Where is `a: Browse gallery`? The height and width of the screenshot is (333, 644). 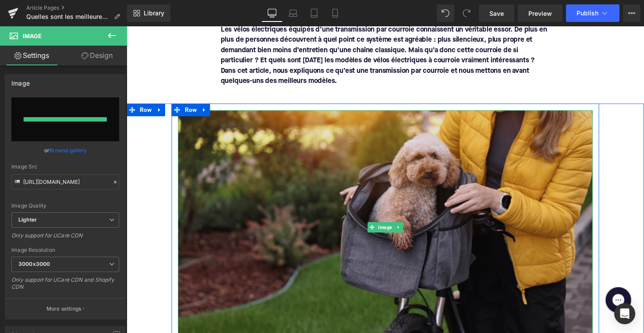 a: Browse gallery is located at coordinates (68, 150).